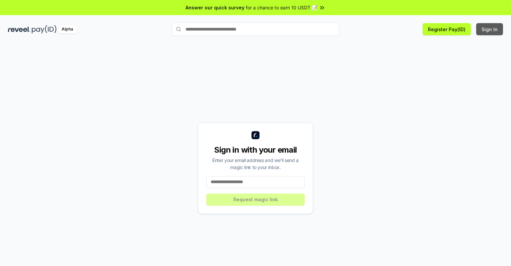 Image resolution: width=511 pixels, height=266 pixels. Describe the element at coordinates (215, 7) in the screenshot. I see `span: Answer our quick survey` at that location.